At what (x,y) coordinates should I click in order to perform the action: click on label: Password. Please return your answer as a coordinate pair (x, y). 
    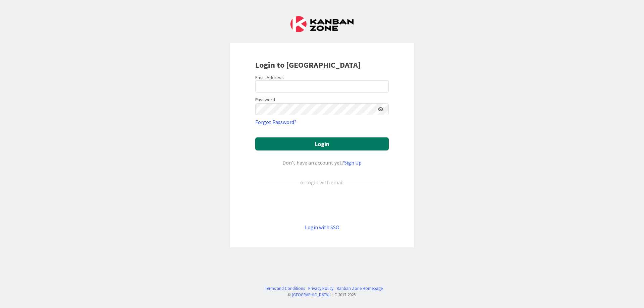
    Looking at the image, I should click on (265, 99).